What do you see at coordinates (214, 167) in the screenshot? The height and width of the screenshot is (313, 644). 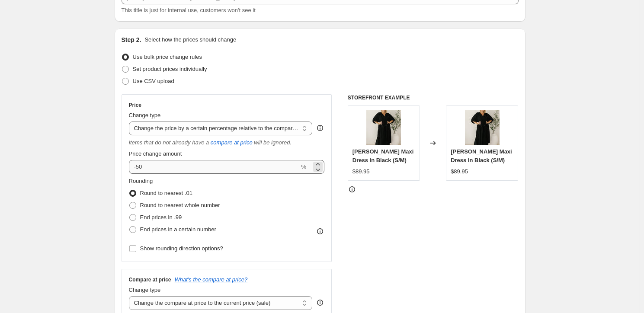 I see `input: -20` at bounding box center [214, 167].